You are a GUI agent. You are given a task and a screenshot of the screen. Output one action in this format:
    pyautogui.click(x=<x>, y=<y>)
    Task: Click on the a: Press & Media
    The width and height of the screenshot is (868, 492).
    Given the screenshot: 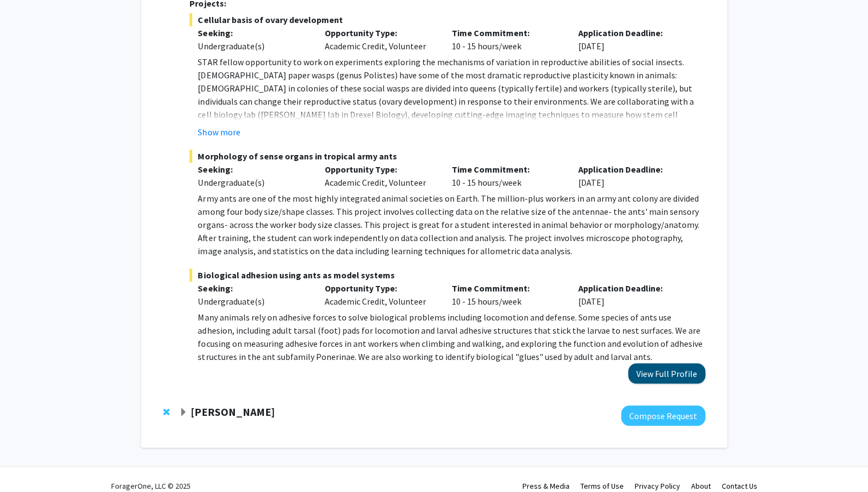 What is the action you would take?
    pyautogui.click(x=546, y=486)
    